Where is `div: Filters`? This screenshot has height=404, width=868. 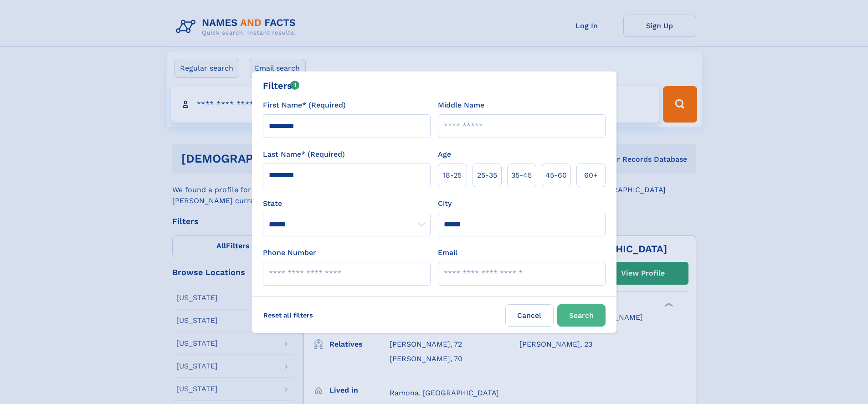 div: Filters is located at coordinates (281, 86).